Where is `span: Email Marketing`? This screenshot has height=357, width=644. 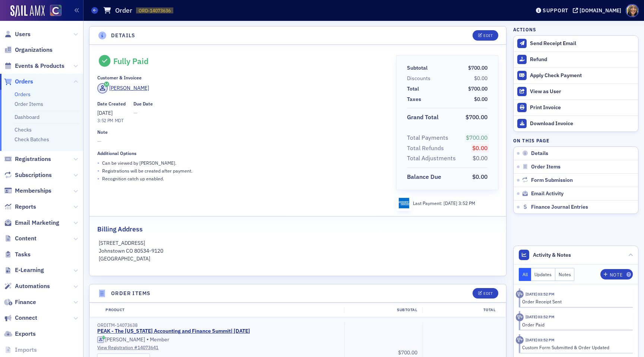 span: Email Marketing is located at coordinates (37, 223).